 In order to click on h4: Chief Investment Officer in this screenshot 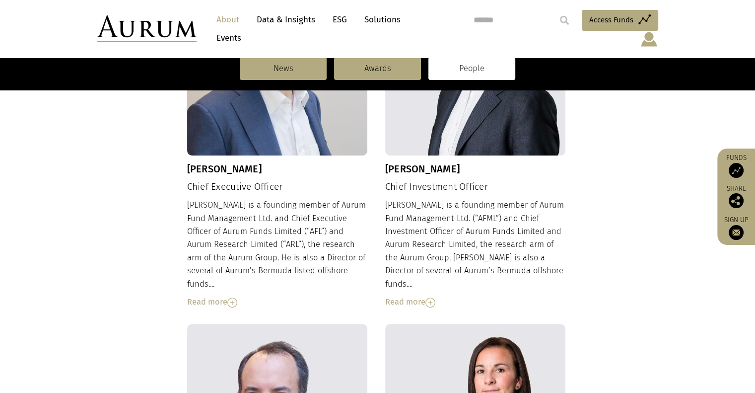, I will do `click(475, 187)`.